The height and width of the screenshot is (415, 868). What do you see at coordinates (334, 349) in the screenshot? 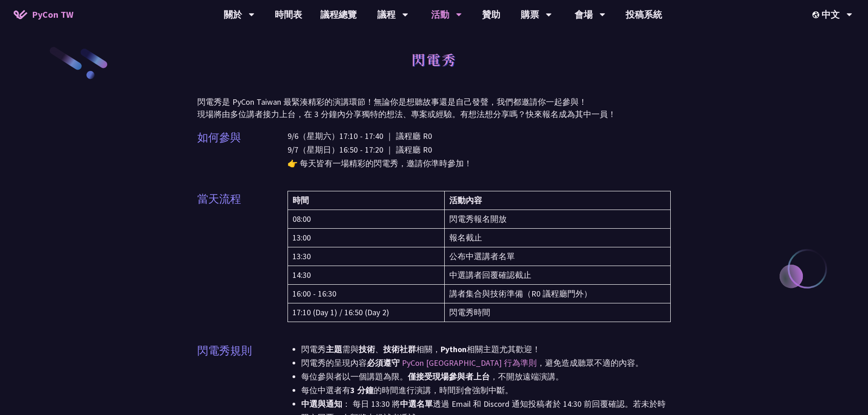
I see `strong: 主題` at bounding box center [334, 349].